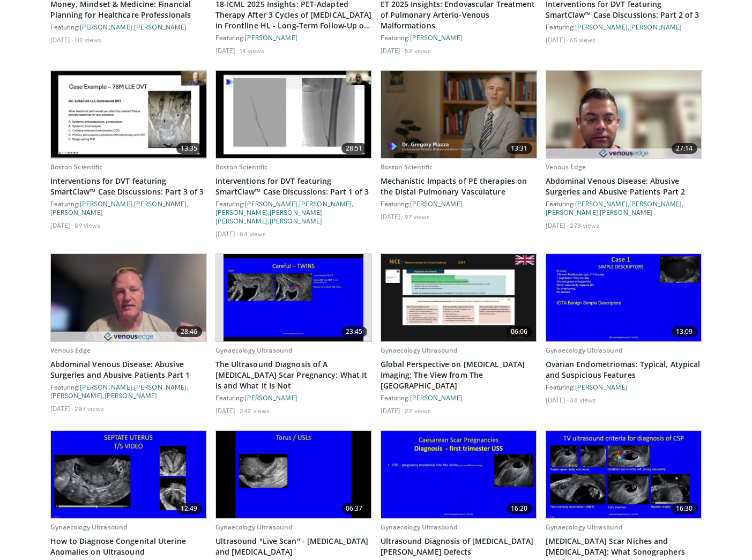  I want to click on div: Featuring: , ,, so click(129, 208).